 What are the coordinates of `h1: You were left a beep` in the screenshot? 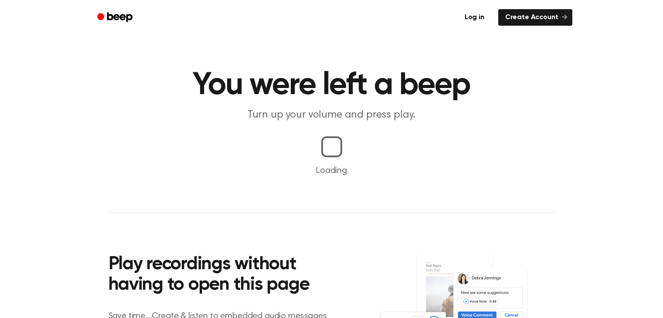 It's located at (332, 85).